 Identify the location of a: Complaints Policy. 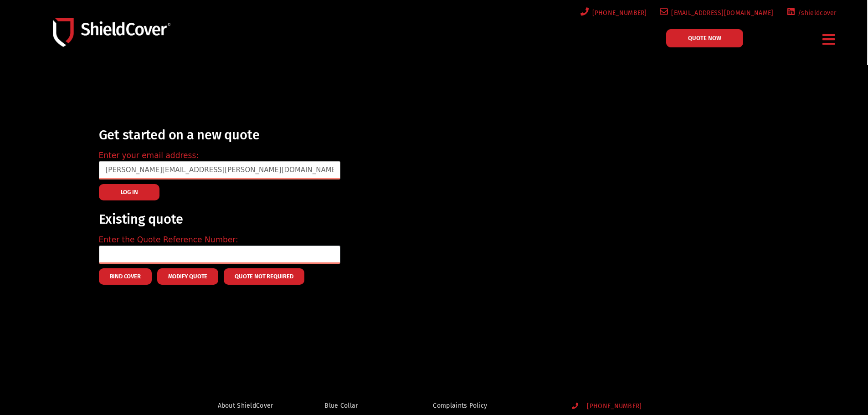
(493, 405).